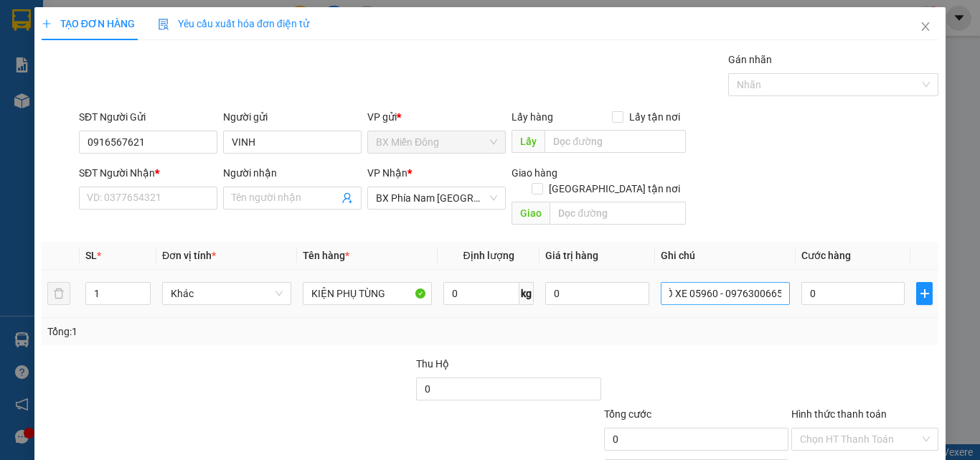  Describe the element at coordinates (12, 85) in the screenshot. I see `span: environment` at that location.